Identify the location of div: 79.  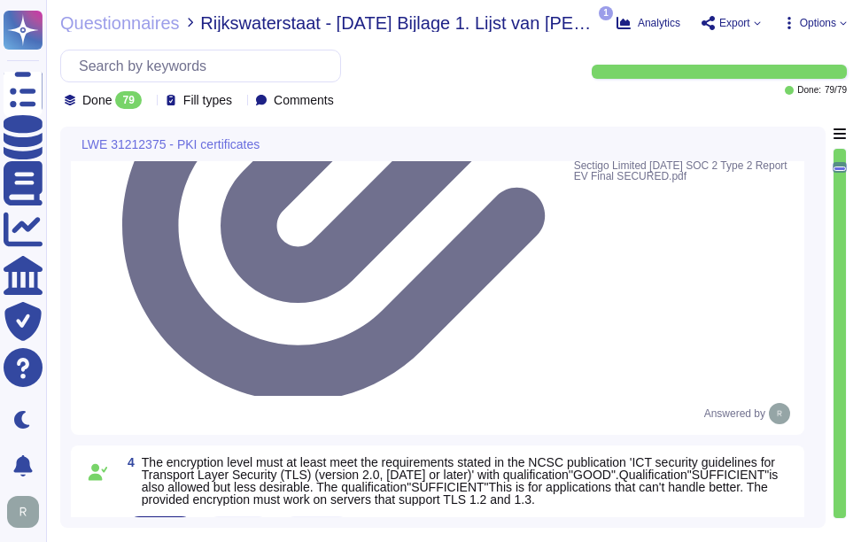
(127, 100).